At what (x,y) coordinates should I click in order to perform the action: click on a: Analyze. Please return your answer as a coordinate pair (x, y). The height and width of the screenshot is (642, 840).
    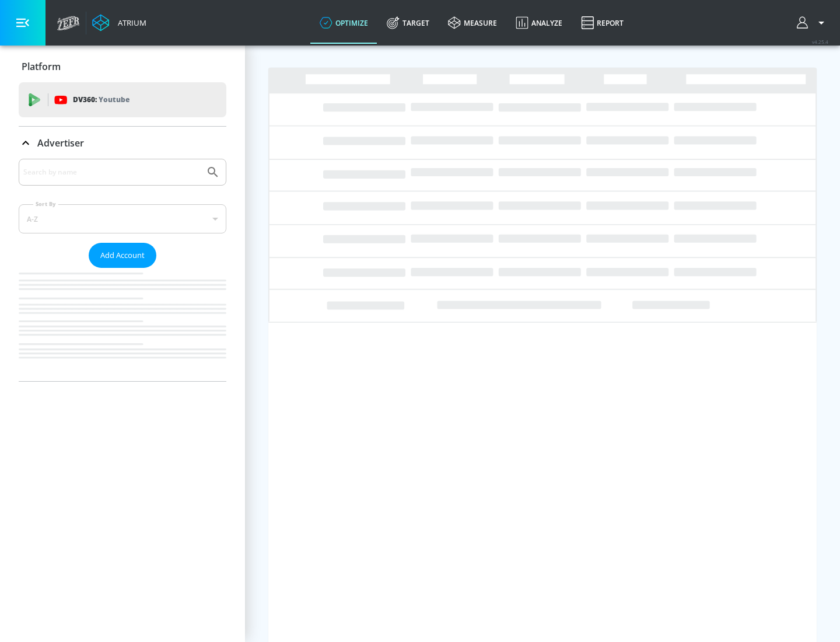
    Looking at the image, I should click on (539, 23).